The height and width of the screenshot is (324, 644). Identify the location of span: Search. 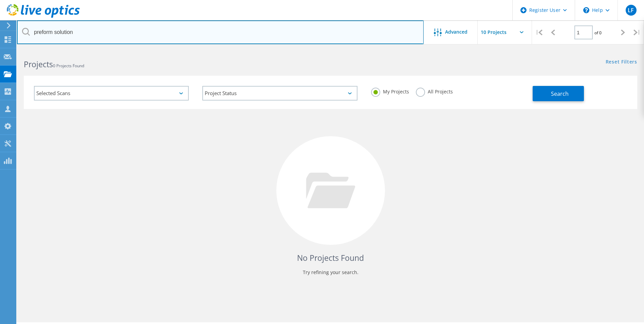
(560, 94).